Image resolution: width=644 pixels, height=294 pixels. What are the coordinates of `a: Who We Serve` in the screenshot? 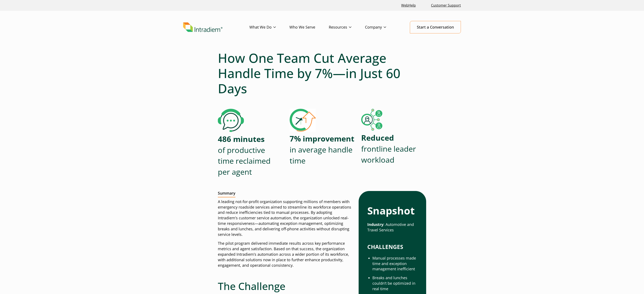 It's located at (309, 27).